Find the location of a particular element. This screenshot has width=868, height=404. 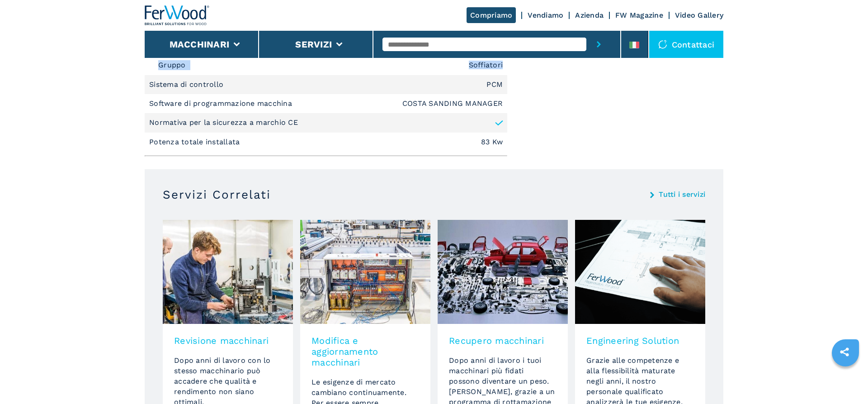

em: Soffiatori is located at coordinates (486, 65).